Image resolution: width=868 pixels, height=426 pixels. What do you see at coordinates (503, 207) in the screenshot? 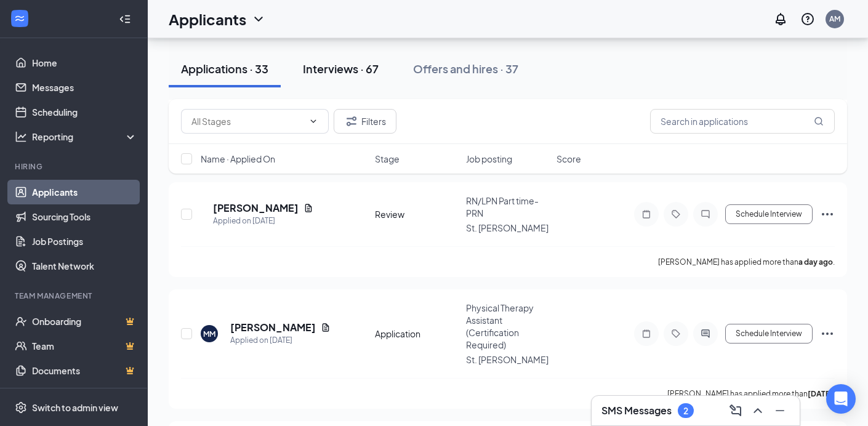
I see `span: RN/LPN Part time-PRN` at bounding box center [503, 207].